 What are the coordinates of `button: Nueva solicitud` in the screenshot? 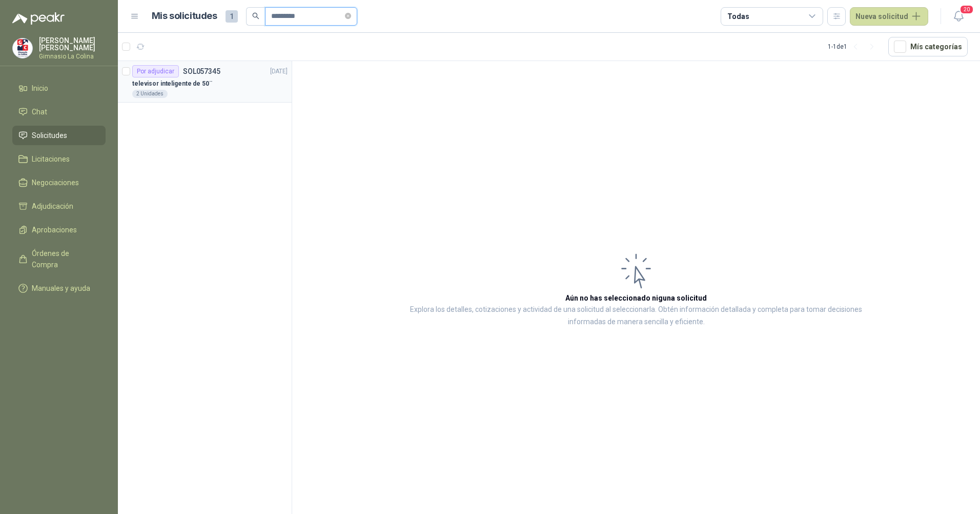 It's located at (889, 16).